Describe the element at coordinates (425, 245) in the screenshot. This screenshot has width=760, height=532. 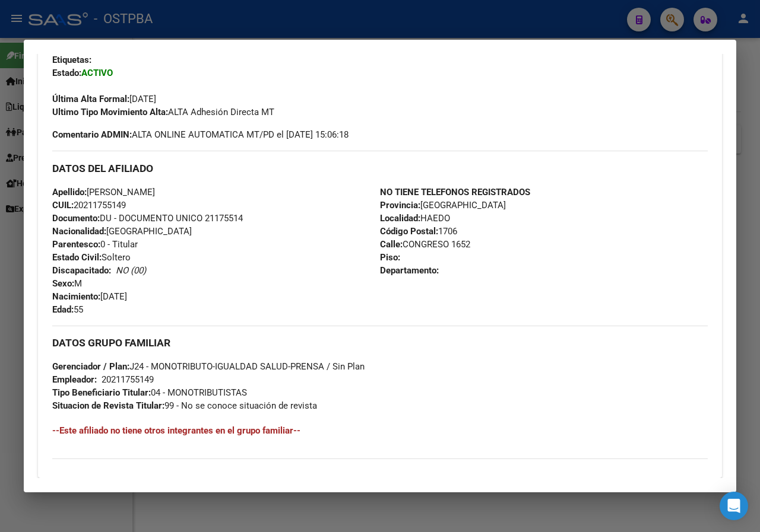
I see `span: CONGRESO 1652` at that location.